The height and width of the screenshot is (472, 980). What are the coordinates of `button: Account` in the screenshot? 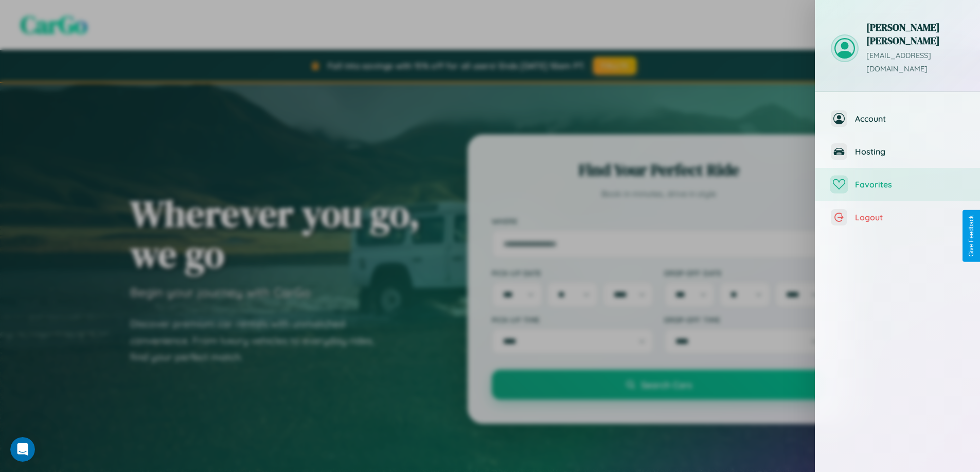 It's located at (897, 119).